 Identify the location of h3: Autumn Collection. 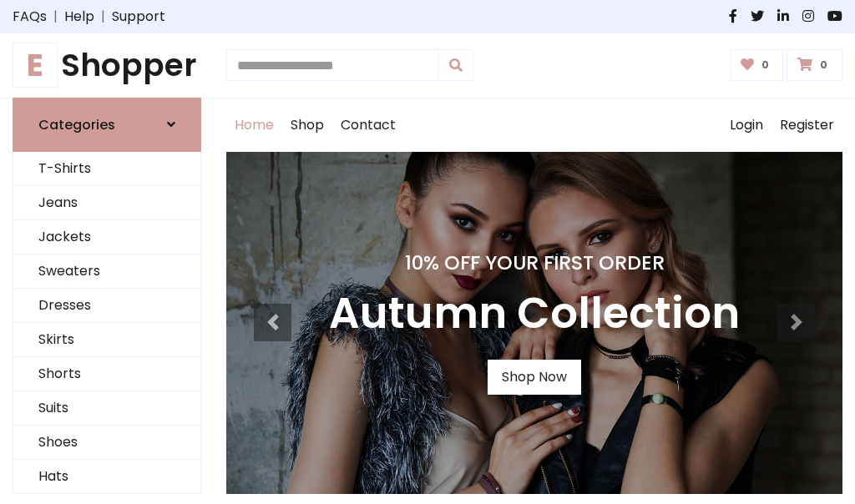
(534, 314).